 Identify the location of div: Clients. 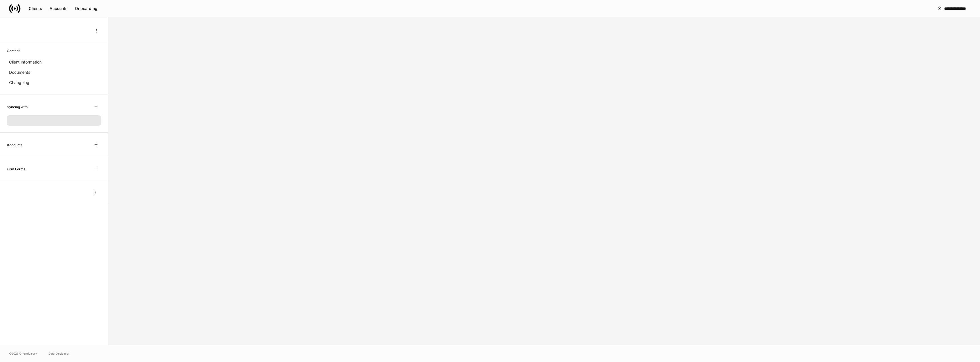
(35, 8).